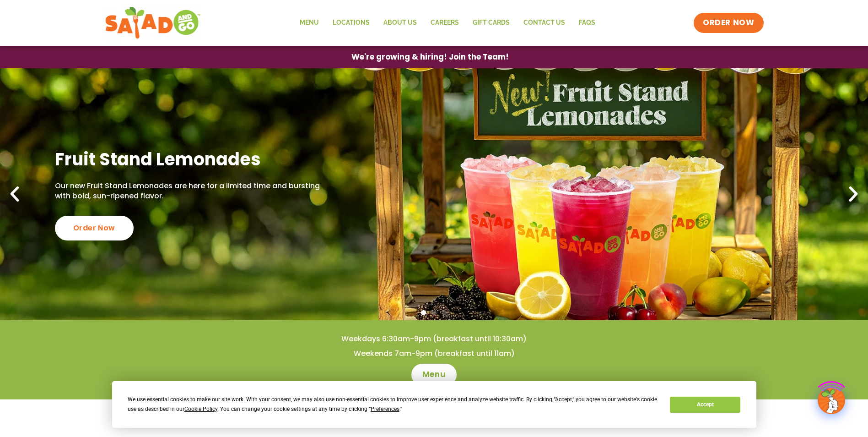 This screenshot has width=868, height=437. What do you see at coordinates (385, 409) in the screenshot?
I see `span: Preferences` at bounding box center [385, 409].